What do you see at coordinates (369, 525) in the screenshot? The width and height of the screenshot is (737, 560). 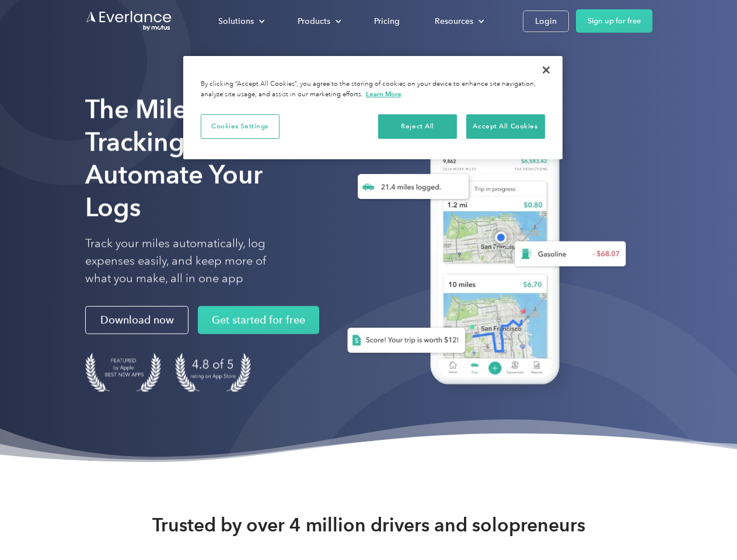 I see `strong: Trusted by over 4 million drivers and solopreneurs` at bounding box center [369, 525].